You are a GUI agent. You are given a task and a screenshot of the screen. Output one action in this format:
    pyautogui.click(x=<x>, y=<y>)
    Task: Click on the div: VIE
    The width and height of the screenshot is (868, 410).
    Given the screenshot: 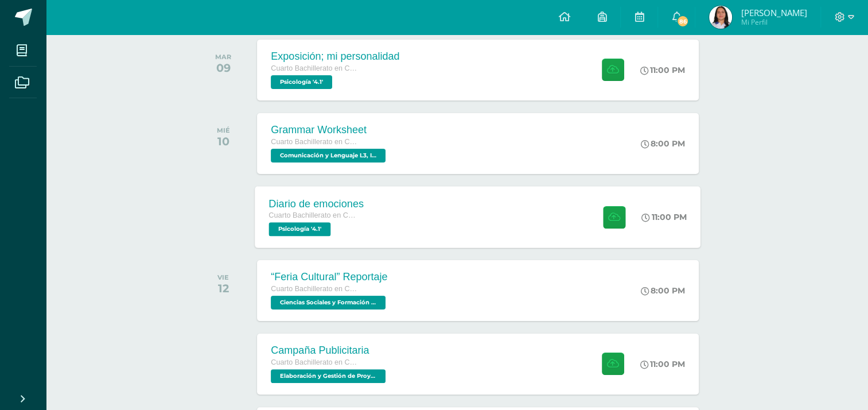 What is the action you would take?
    pyautogui.click(x=224, y=278)
    